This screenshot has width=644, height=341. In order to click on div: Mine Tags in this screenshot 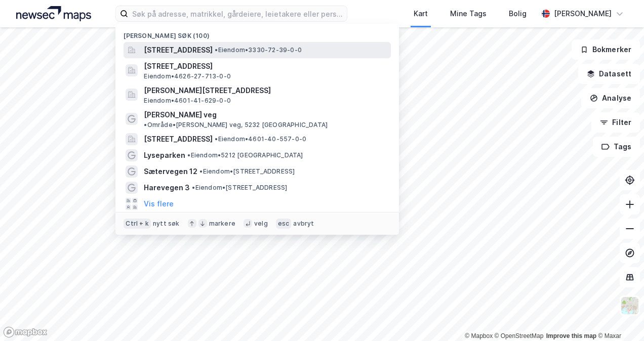, I will do `click(468, 14)`.